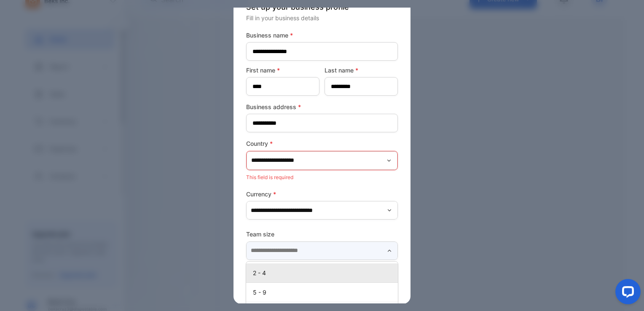 Image resolution: width=644 pixels, height=311 pixels. Describe the element at coordinates (322, 18) in the screenshot. I see `p: Fill in your business details` at that location.